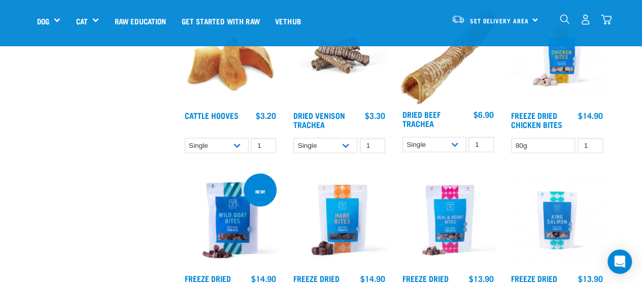 The width and height of the screenshot is (642, 284). I want to click on div: $3.20, so click(266, 115).